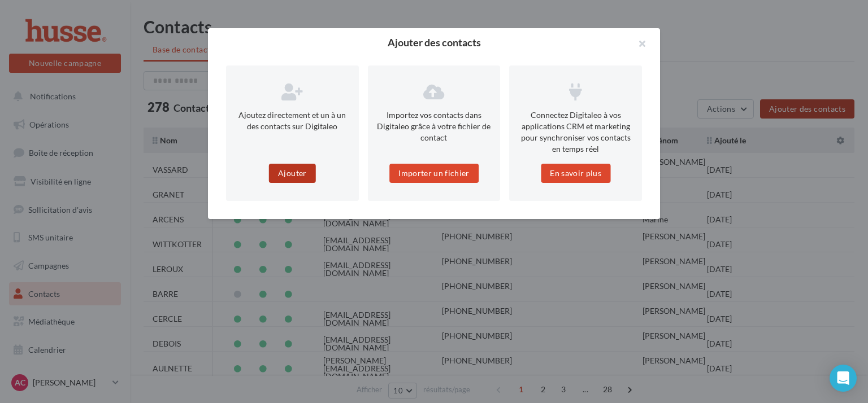  Describe the element at coordinates (575, 174) in the screenshot. I see `button: En savoir plus` at that location.